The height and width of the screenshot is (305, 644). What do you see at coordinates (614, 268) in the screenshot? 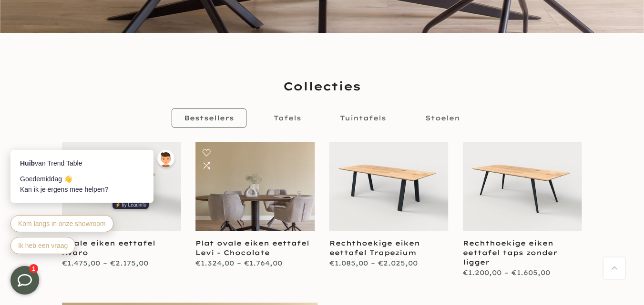
I see `a: Terug naar boven` at bounding box center [614, 268].